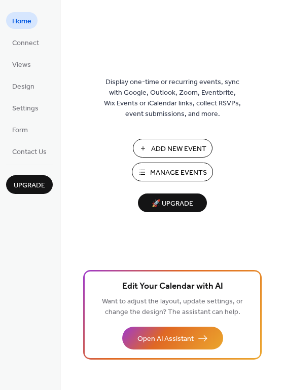  Describe the element at coordinates (21, 64) in the screenshot. I see `a: Views` at that location.